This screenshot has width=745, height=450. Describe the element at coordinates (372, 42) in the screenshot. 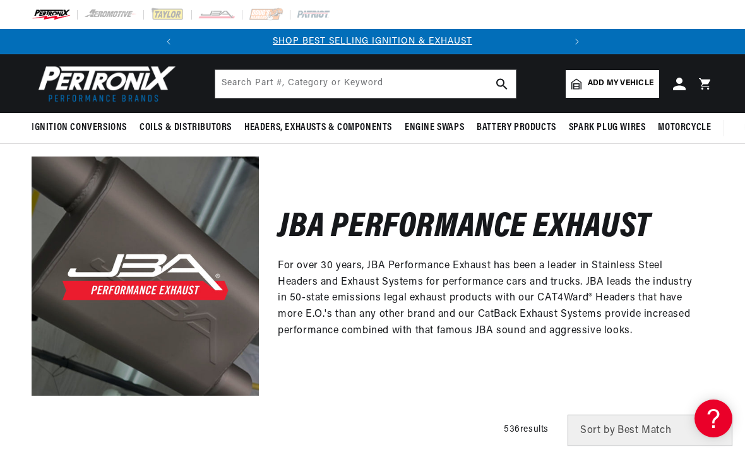

I see `div: Announcement` at that location.